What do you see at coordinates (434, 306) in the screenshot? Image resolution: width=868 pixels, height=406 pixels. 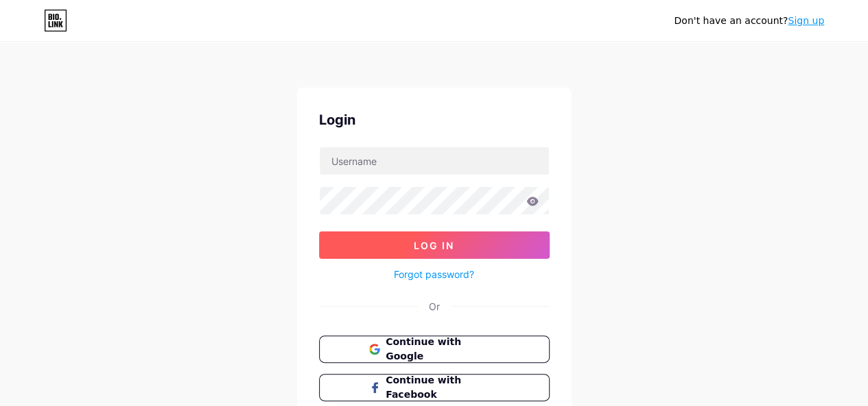 I see `div: Or` at bounding box center [434, 306].